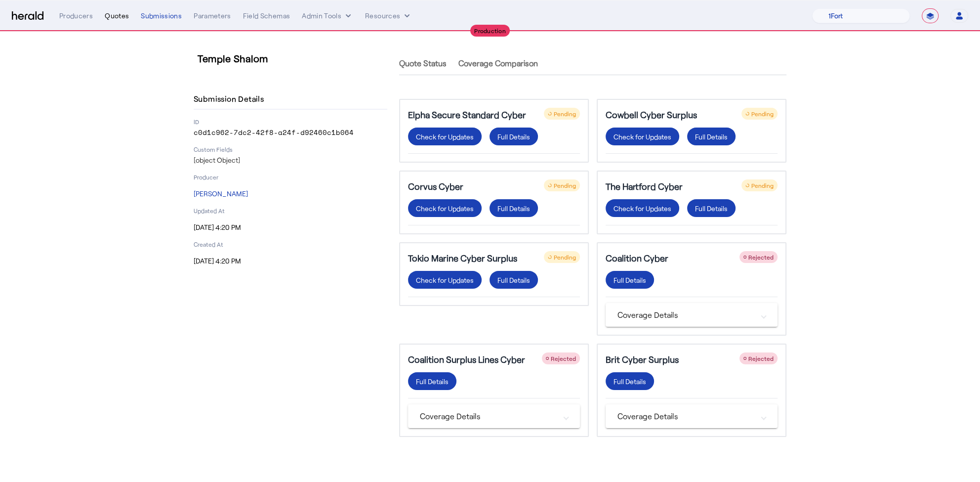 This screenshot has height=482, width=980. What do you see at coordinates (291, 210) in the screenshot?
I see `p: Updated At` at bounding box center [291, 210].